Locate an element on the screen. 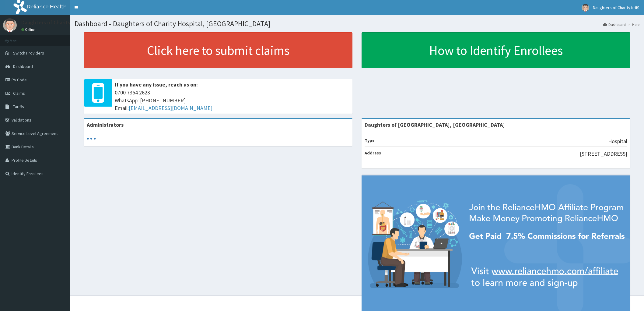 This screenshot has width=644, height=311. a: How to Identify Enrollees is located at coordinates (496, 50).